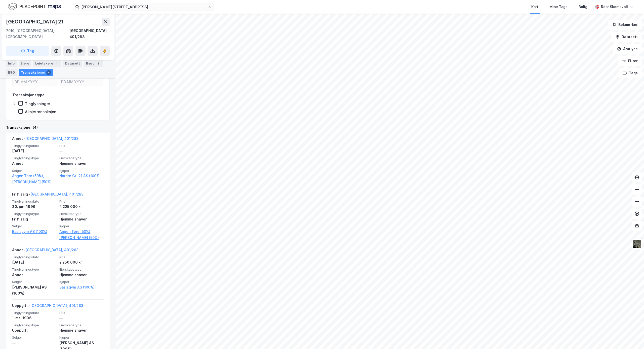 Image resolution: width=644 pixels, height=349 pixels. Describe the element at coordinates (34, 318) in the screenshot. I see `div: 1. mai 1936` at that location.